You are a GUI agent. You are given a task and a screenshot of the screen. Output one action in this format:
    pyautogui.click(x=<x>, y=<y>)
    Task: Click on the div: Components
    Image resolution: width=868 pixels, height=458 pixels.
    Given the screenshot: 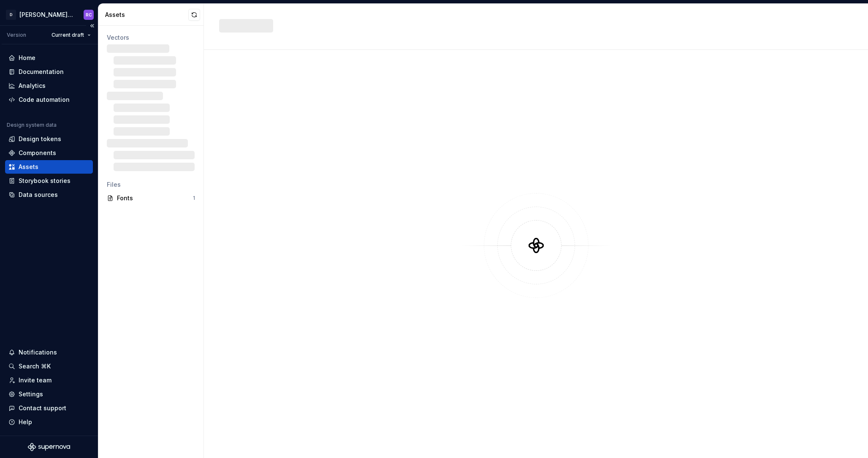 What is the action you would take?
    pyautogui.click(x=37, y=153)
    